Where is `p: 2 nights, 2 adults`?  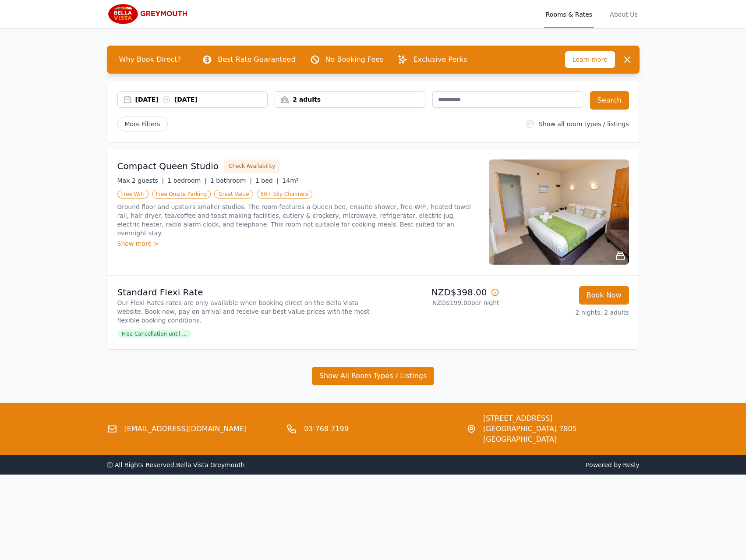 p: 2 nights, 2 adults is located at coordinates (568, 312).